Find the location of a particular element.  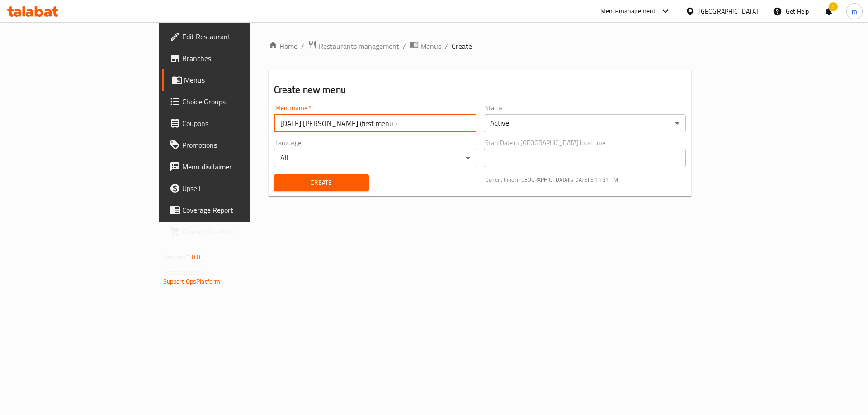

input: Please enter Menu name is located at coordinates (375, 123).